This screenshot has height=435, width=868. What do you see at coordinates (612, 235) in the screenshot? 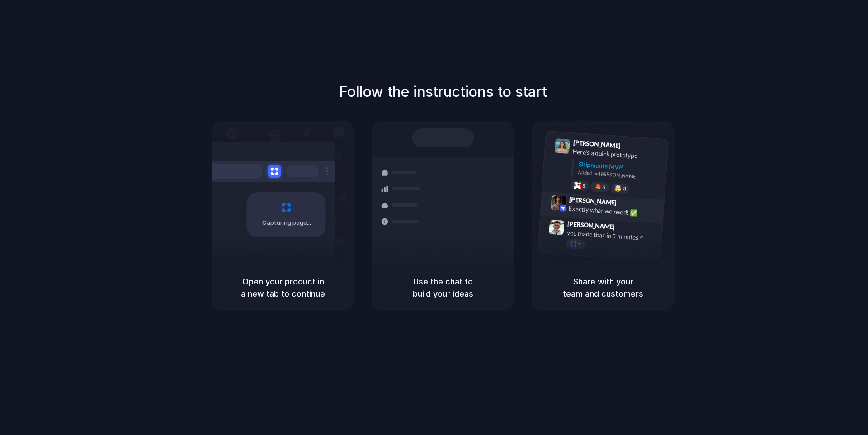
I see `div: you made that in 5 minutes?!` at bounding box center [612, 235].